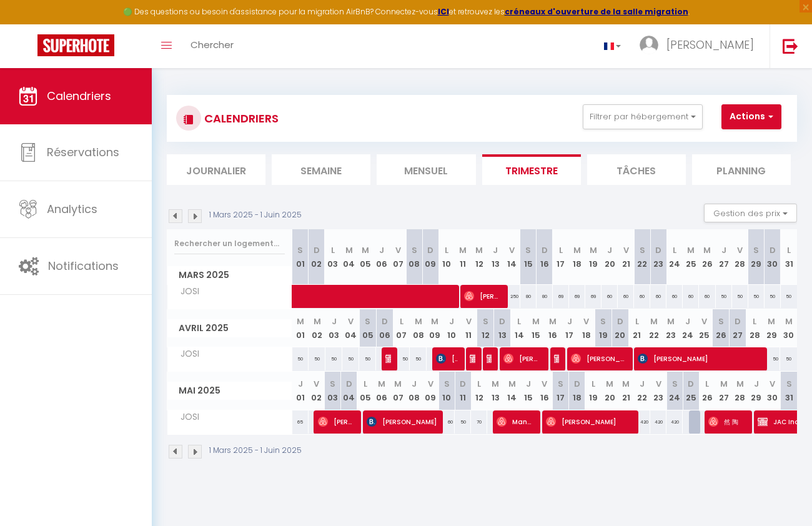  What do you see at coordinates (643, 117) in the screenshot?
I see `button: Filtrer par hébergement` at bounding box center [643, 117].